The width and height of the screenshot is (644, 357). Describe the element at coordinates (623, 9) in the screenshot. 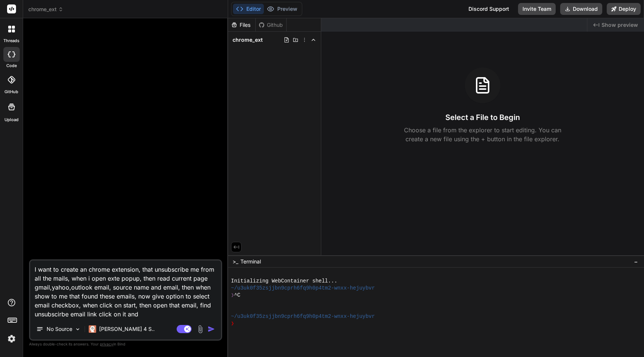

I see `button: Deploy` at that location.